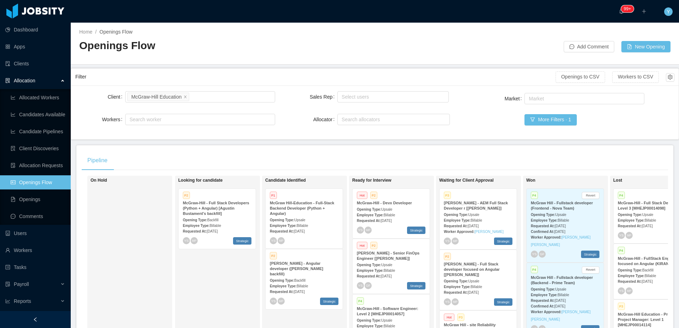 The image size is (679, 328). Describe the element at coordinates (38, 199) in the screenshot. I see `a: icon: file-textOpenings` at that location.